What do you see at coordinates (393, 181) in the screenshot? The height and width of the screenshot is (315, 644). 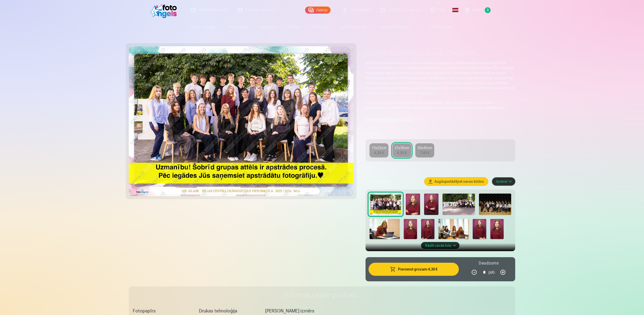 I see `h5: Fotogrāfijas` at bounding box center [393, 181].